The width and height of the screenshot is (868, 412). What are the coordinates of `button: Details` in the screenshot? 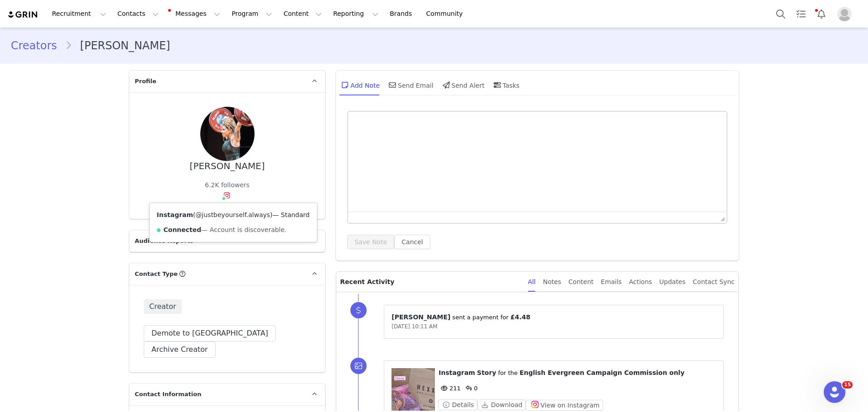 It's located at (458, 404).